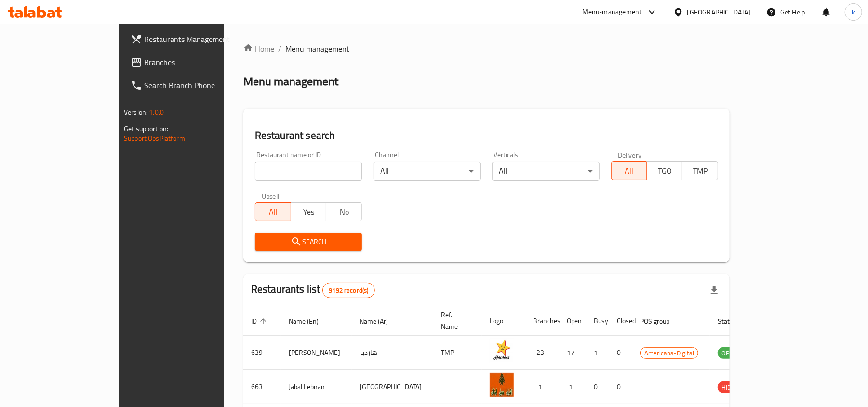 Image resolution: width=868 pixels, height=407 pixels. What do you see at coordinates (308, 241) in the screenshot?
I see `button: Search` at bounding box center [308, 241].